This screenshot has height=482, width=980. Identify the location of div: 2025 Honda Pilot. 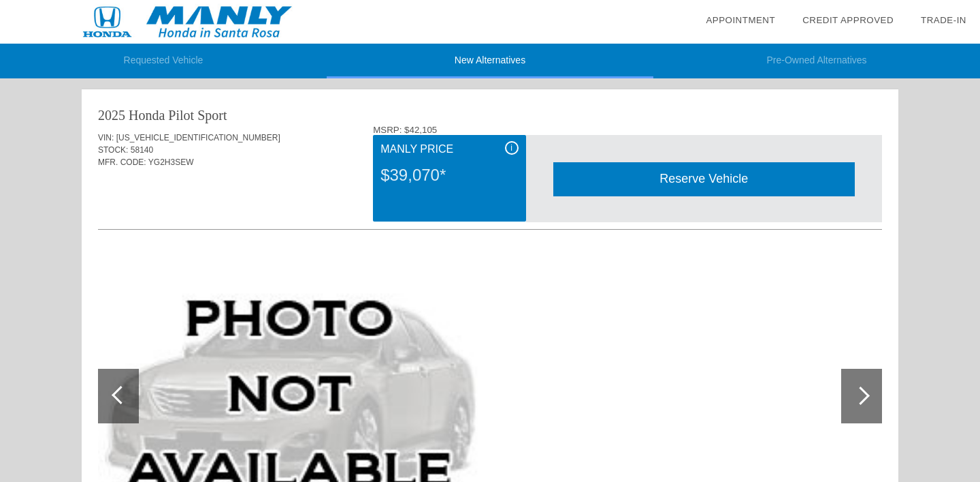
(146, 115).